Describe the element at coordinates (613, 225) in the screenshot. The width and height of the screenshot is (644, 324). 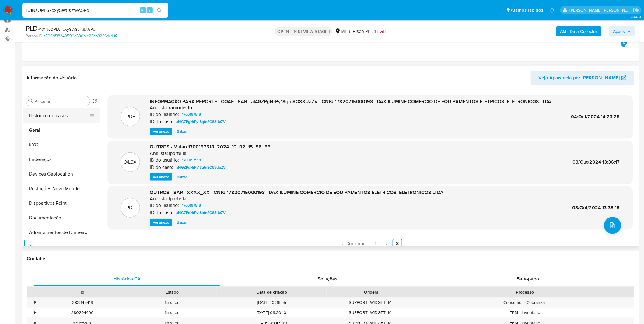
I see `button: upload-file` at that location.